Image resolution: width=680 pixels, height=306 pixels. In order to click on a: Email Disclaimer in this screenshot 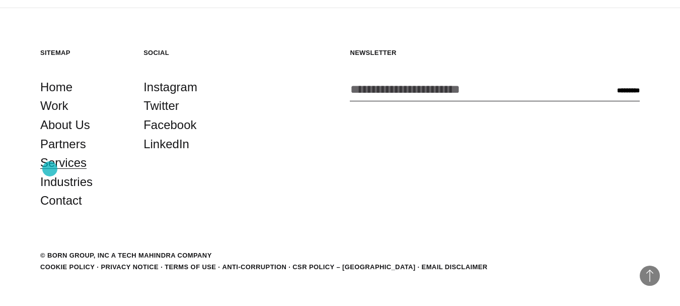, I will do `click(455, 266)`.